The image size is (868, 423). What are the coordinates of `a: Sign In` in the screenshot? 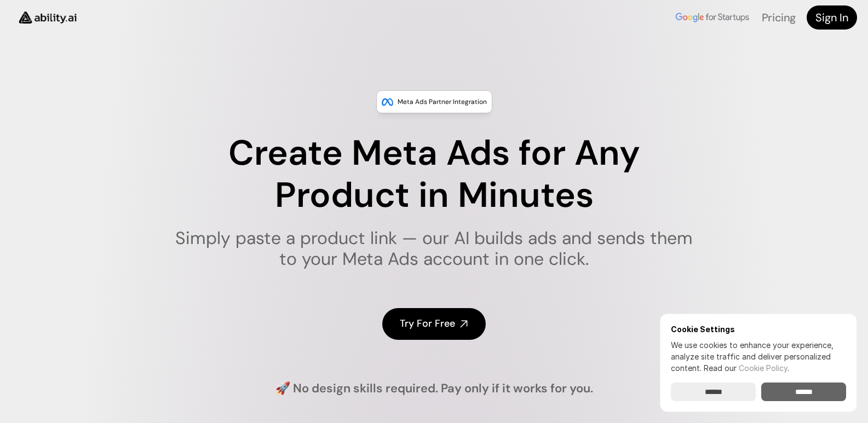 It's located at (832, 17).